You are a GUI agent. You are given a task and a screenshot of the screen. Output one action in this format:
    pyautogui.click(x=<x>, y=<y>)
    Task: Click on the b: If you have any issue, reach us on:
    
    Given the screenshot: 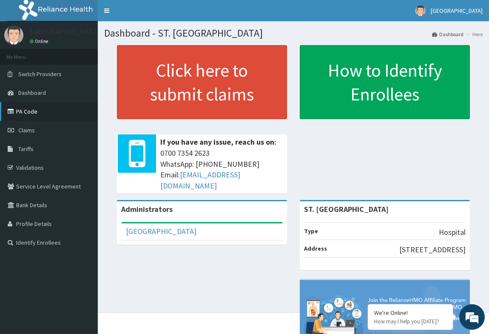 What is the action you would take?
    pyautogui.click(x=218, y=141)
    